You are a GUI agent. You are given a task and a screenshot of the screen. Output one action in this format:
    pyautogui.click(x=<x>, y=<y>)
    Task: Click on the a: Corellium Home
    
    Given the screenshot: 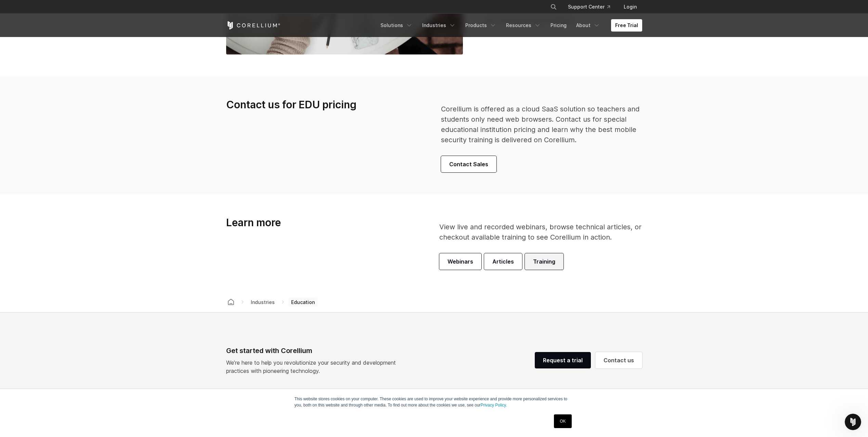 What is the action you would take?
    pyautogui.click(x=253, y=26)
    